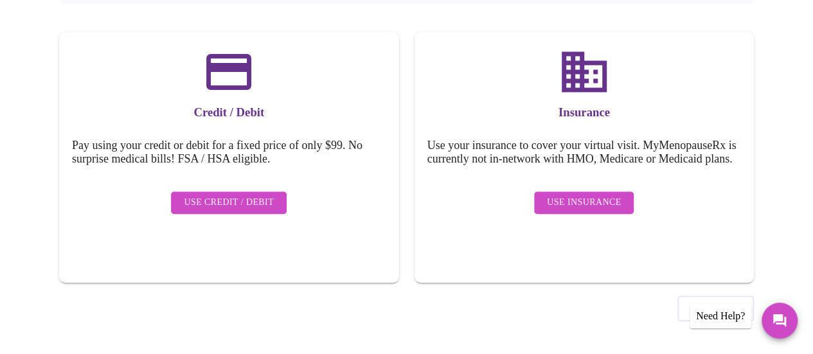 This screenshot has height=354, width=813. Describe the element at coordinates (229, 152) in the screenshot. I see `h5: Pay using your credit or debit for a fixed price of only $99. No surprise medical bills! FSA / HS...` at that location.